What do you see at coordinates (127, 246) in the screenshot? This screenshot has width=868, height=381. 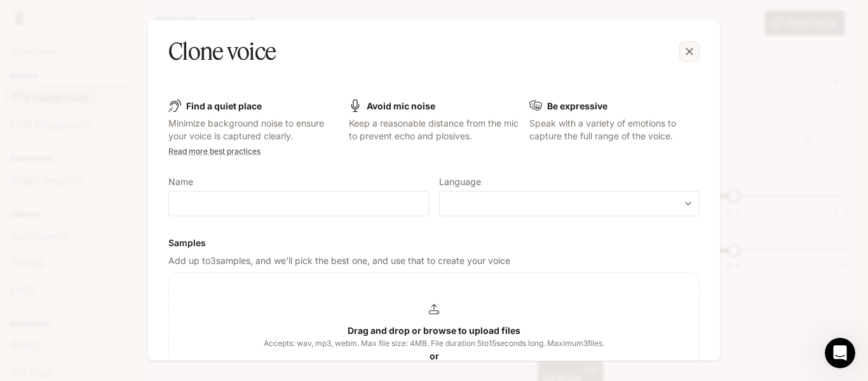 I see `textarea: Ask a question…` at bounding box center [127, 246].